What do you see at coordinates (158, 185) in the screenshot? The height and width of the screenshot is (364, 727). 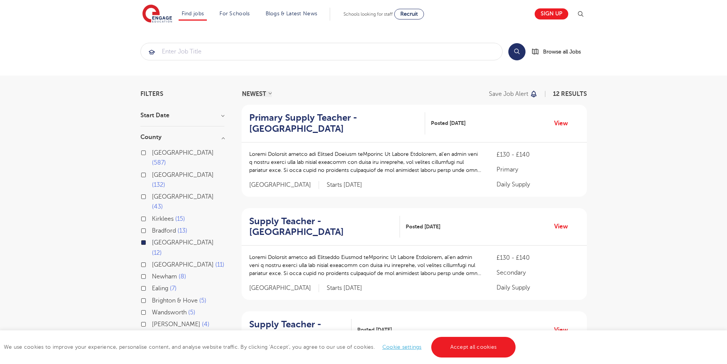 I see `span: 132` at bounding box center [158, 185].